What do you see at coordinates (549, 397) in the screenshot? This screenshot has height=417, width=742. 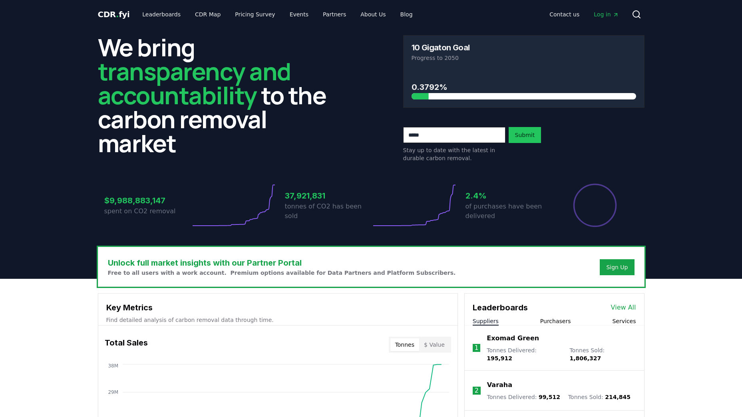 I see `span: 99,512` at bounding box center [549, 397].